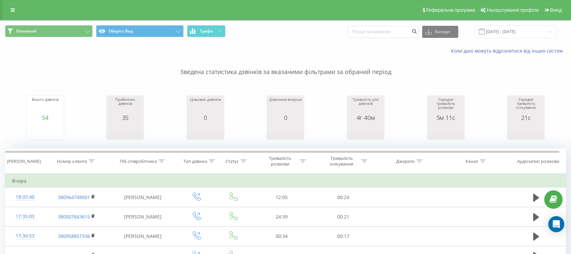  What do you see at coordinates (285, 65) in the screenshot?
I see `p: Зведена статистика дзвінків за вказаними фільтрами за обраний період` at bounding box center [285, 65].